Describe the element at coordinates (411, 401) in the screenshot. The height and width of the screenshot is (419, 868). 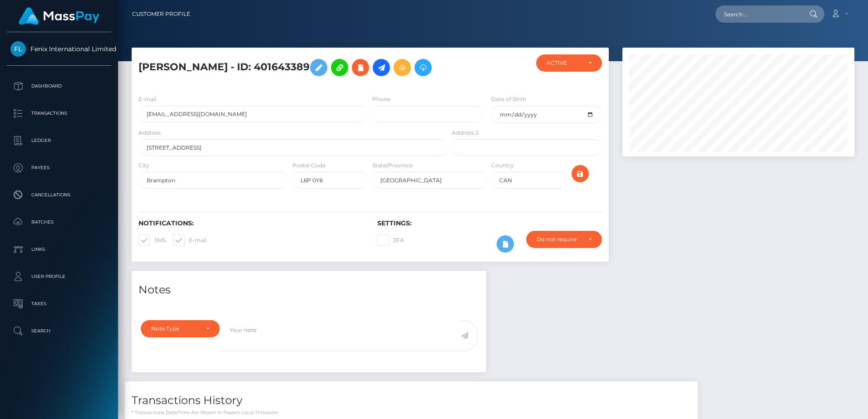
I see `h4: Transactions History` at that location.